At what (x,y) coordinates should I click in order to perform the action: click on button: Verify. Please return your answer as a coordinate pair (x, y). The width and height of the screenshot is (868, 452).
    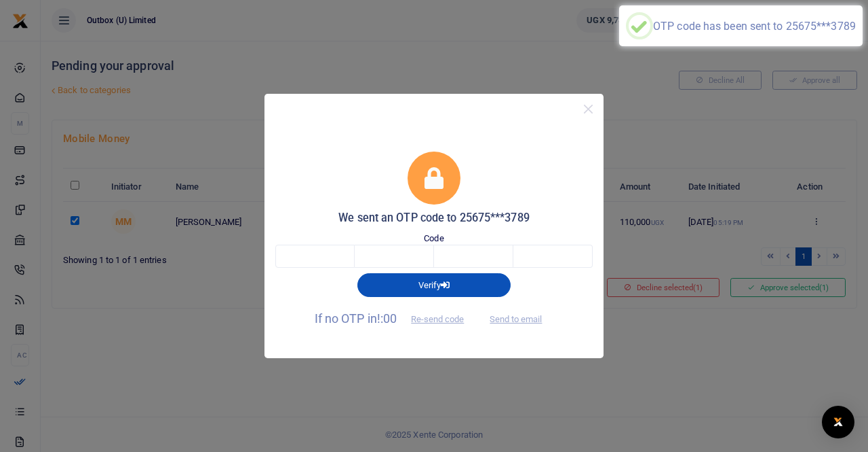
    Looking at the image, I should click on (434, 284).